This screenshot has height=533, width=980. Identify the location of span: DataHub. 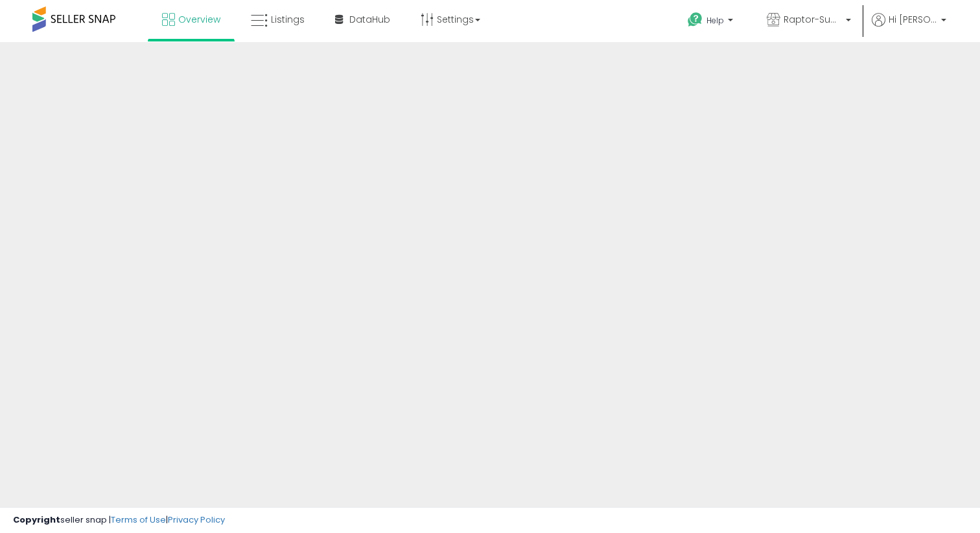
(369, 19).